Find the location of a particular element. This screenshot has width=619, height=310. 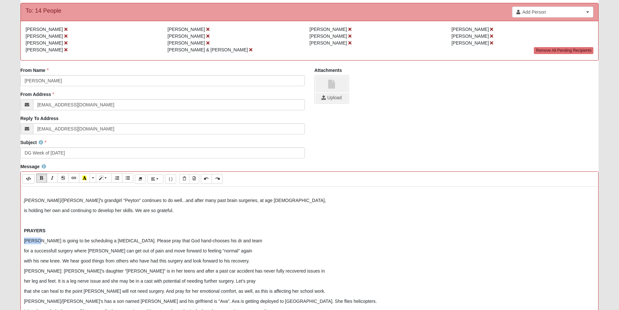

button: Italic (CTRL+I) is located at coordinates (52, 178).